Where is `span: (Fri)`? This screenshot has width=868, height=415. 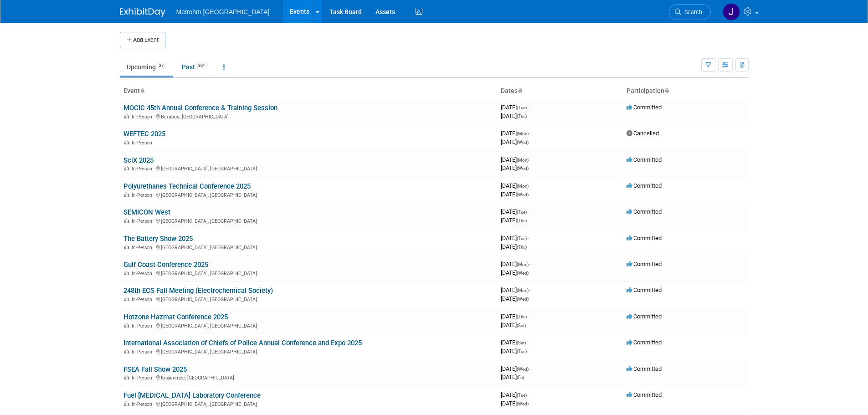 span: (Fri) is located at coordinates (521, 377).